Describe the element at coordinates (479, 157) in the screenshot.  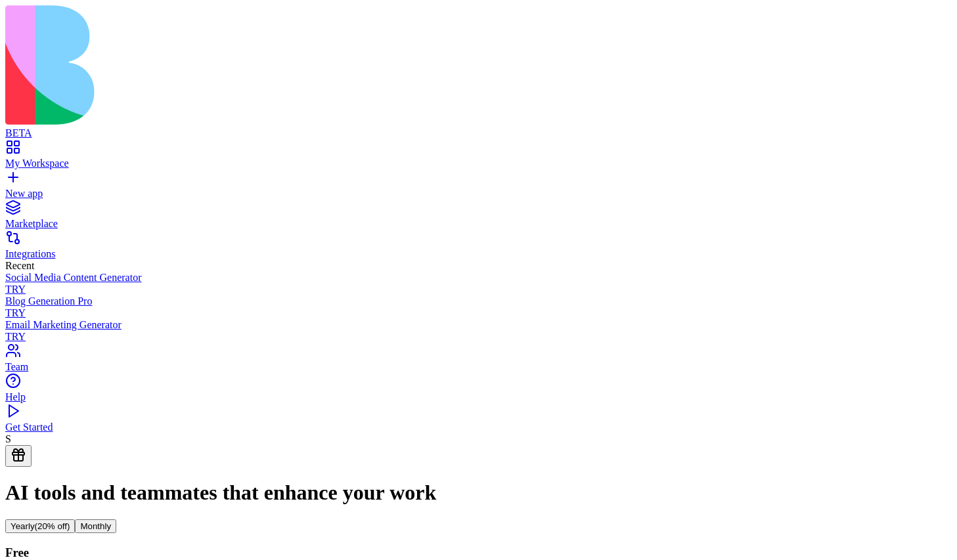
I see `a: My Workspace` at that location.